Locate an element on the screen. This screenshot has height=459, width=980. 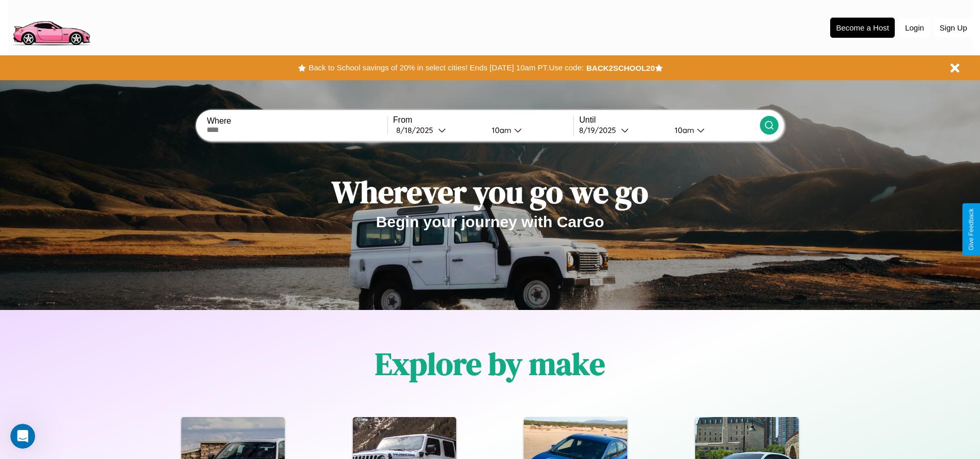
h1: Explore by make is located at coordinates (490, 363).